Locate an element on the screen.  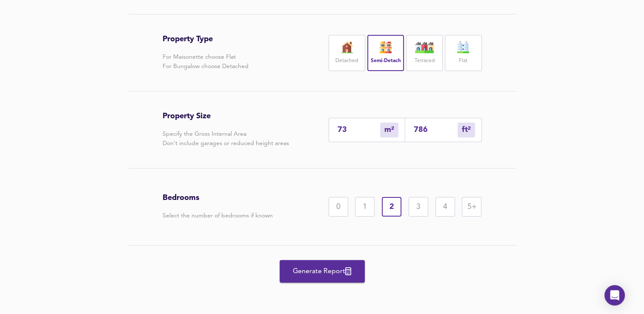
div: Open Intercom Messenger is located at coordinates (615, 295).